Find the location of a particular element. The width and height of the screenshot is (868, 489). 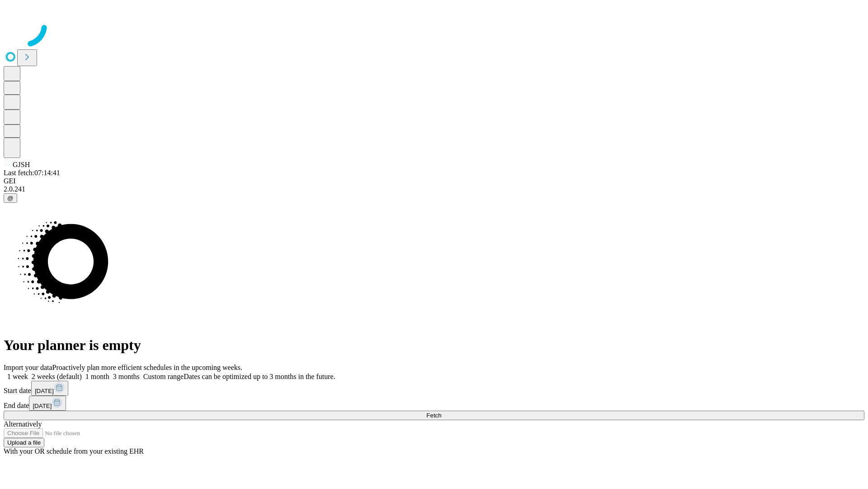

span: Custom range is located at coordinates (164, 376).